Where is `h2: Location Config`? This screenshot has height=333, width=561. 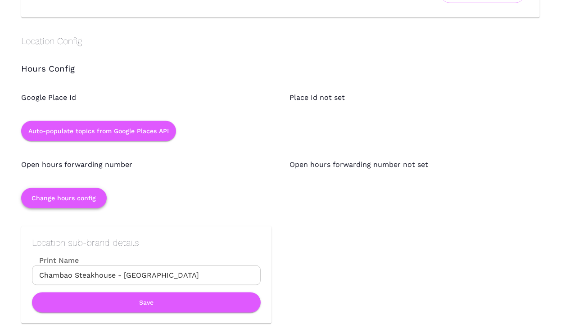
h2: Location Config is located at coordinates (280, 41).